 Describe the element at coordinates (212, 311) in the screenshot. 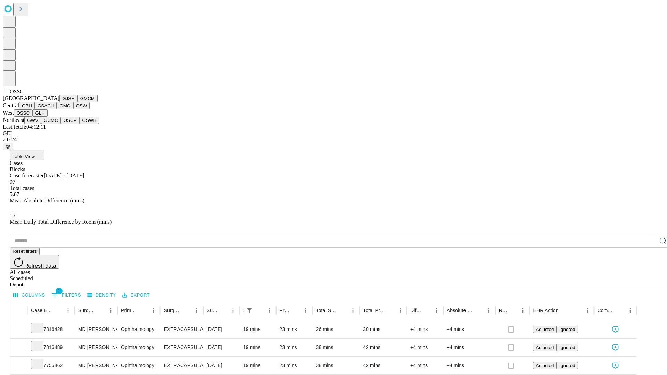

I see `div: Surgery Date` at that location.